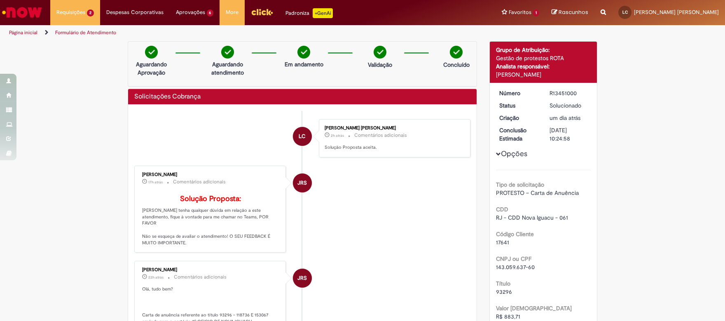  I want to click on span: R$ 883,71, so click(508, 316).